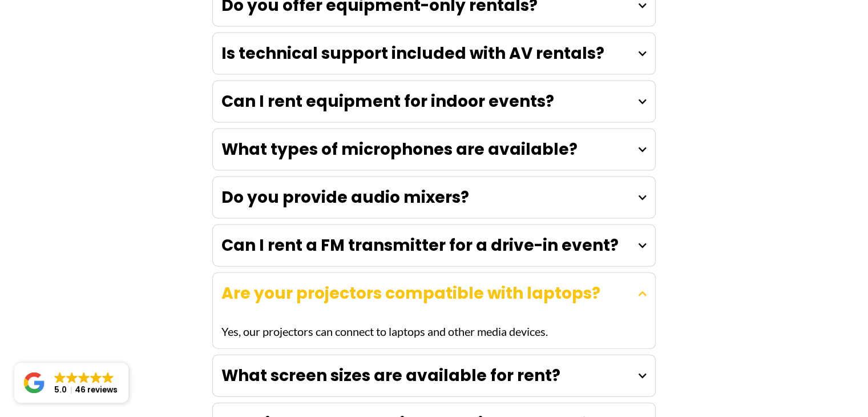 This screenshot has height=417, width=868. I want to click on p: Yes, our projectors can connect to laptops and other media devices., so click(392, 332).